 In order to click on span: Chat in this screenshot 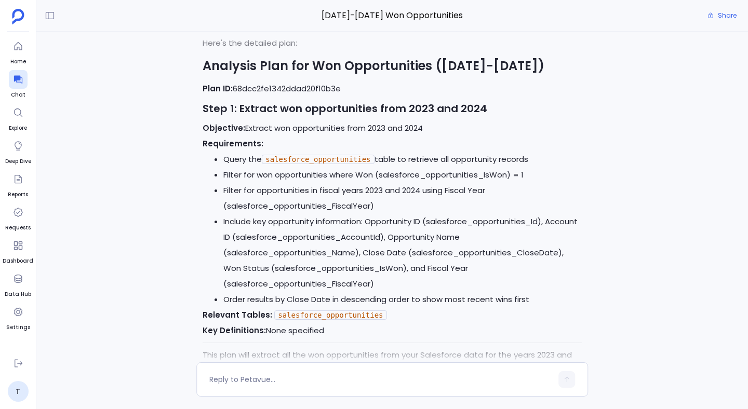, I will do `click(18, 95)`.